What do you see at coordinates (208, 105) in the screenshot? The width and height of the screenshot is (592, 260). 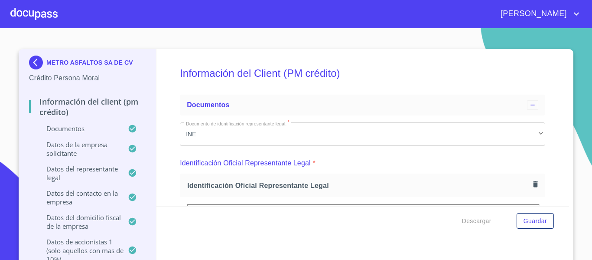 I see `span: Documentos` at bounding box center [208, 105].